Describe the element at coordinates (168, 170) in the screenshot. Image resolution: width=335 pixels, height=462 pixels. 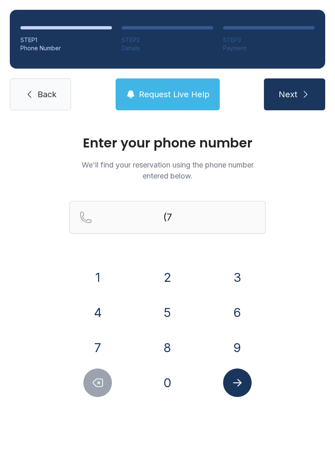
I see `p: We'll find your reservation using the phone number entered below.` at that location.